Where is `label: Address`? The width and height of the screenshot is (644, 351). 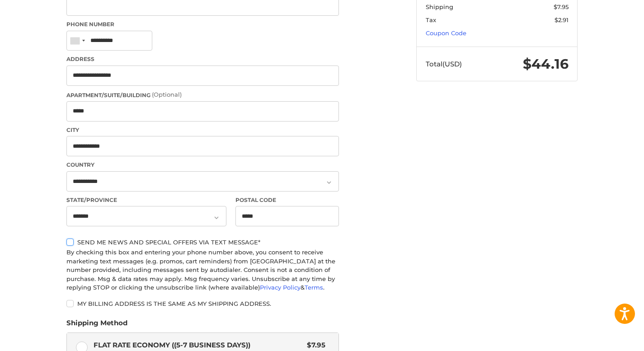 label: Address is located at coordinates (203, 59).